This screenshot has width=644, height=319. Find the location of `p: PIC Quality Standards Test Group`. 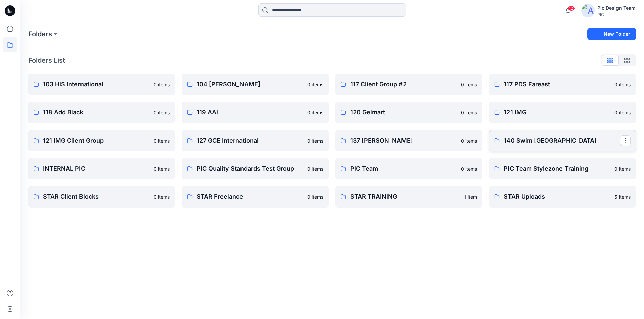

p: PIC Quality Standards Test Group is located at coordinates (250, 169).